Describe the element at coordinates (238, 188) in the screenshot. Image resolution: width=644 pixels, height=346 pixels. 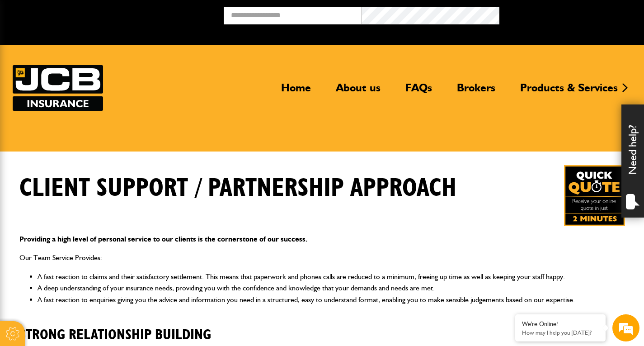
I see `h1: Client support / partnership approach` at that location.